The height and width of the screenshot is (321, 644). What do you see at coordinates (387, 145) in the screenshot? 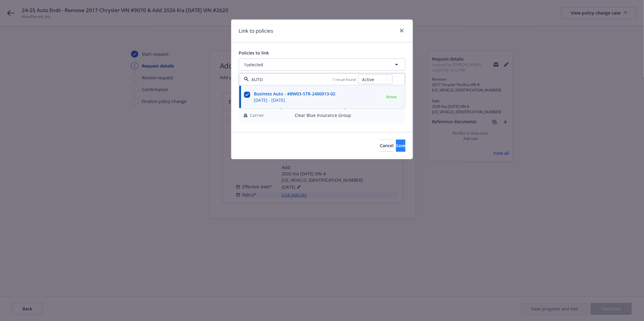
I see `button: Cancel` at bounding box center [387, 145].